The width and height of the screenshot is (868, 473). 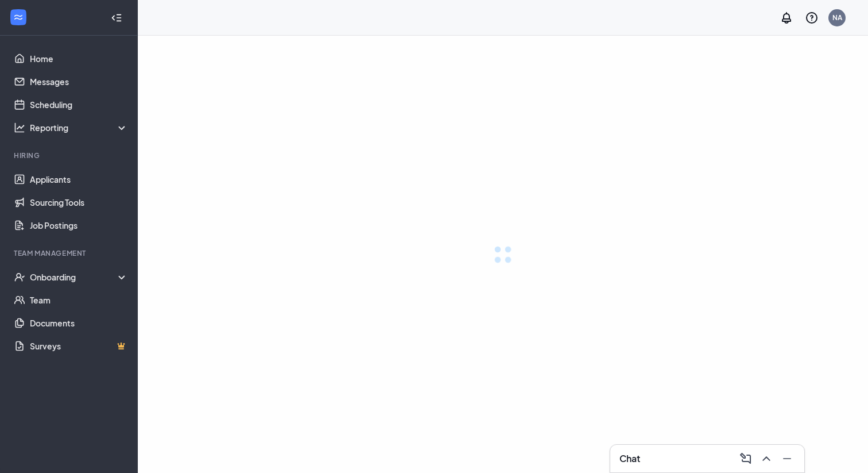 What do you see at coordinates (20, 277) in the screenshot?
I see `svg: UserCheck` at bounding box center [20, 277].